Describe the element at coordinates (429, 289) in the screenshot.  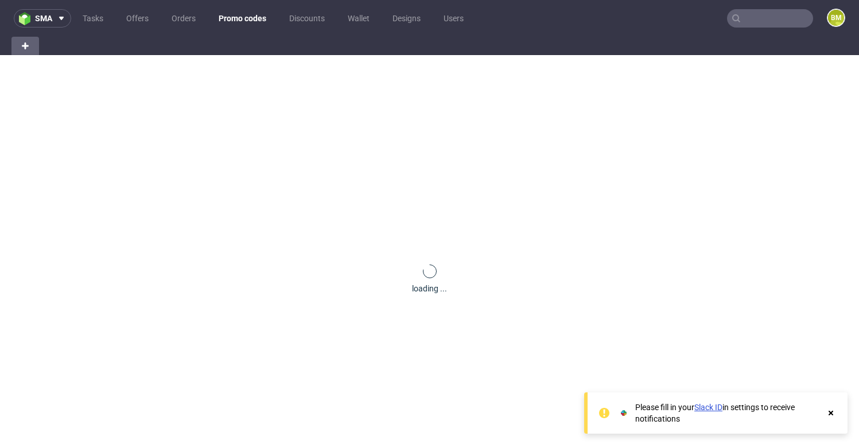
I see `div: loading ...` at that location.